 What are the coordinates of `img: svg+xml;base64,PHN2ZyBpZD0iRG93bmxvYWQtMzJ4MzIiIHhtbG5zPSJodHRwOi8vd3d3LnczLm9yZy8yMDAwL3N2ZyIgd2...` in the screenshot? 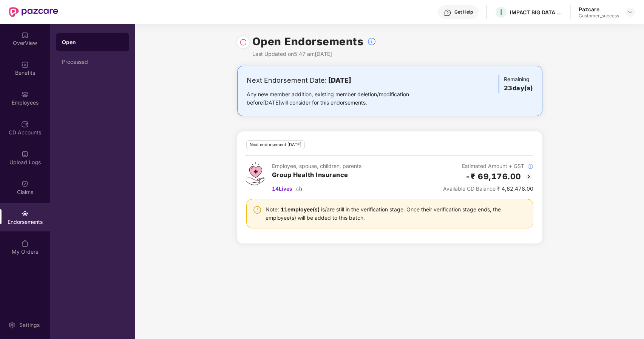 It's located at (299, 189).